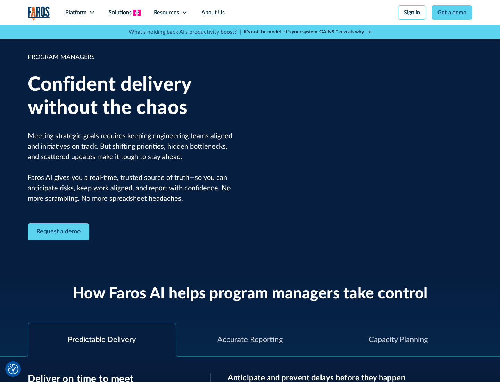 The height and width of the screenshot is (382, 500). Describe the element at coordinates (166, 12) in the screenshot. I see `div: Resources` at that location.